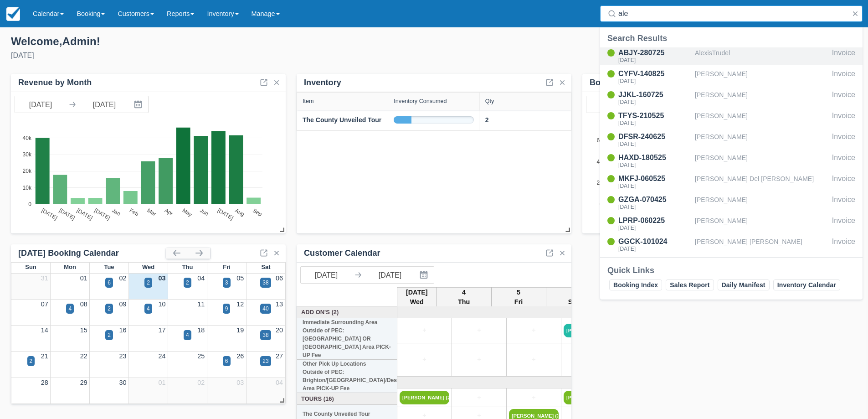 The height and width of the screenshot is (419, 868). I want to click on th: 4 Thu, so click(464, 298).